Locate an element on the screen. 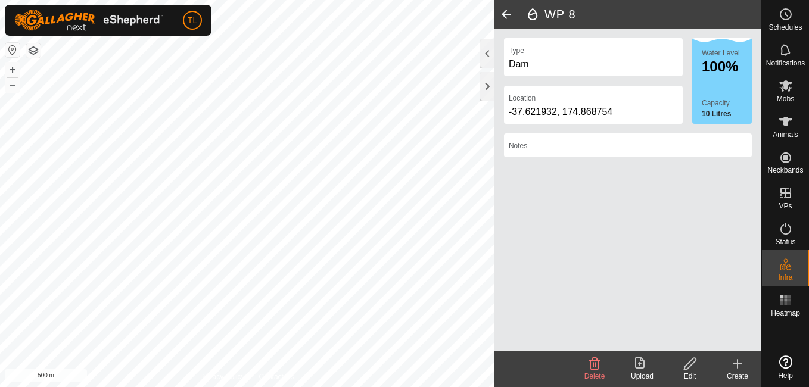  label: Location is located at coordinates (522, 98).